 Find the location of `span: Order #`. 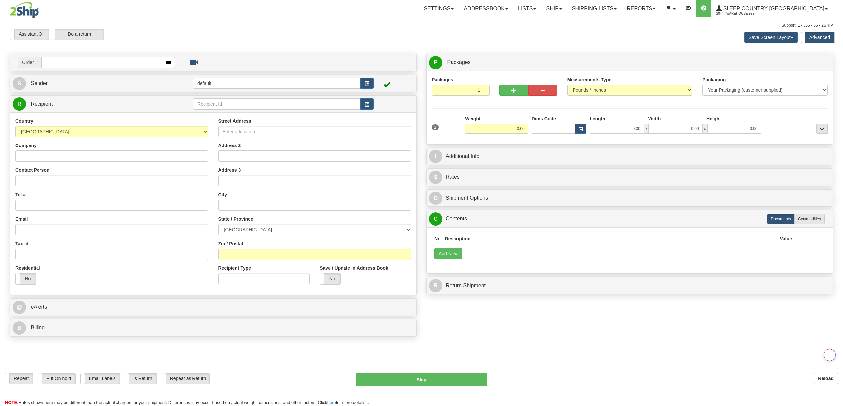

span: Order # is located at coordinates (30, 62).